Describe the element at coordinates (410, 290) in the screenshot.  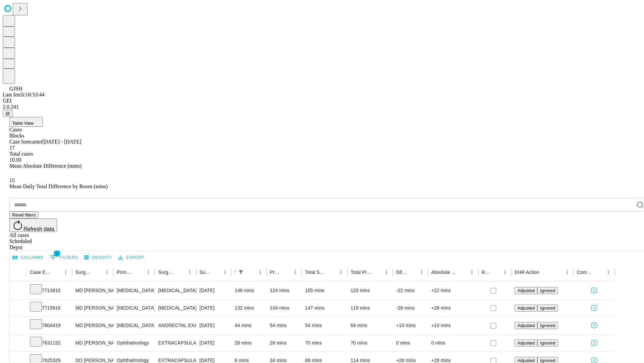
I see `div: -22 mins` at that location.